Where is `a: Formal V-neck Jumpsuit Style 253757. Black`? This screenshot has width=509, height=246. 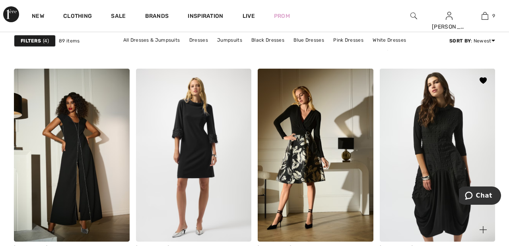 a: Formal V-neck Jumpsuit Style 253757. Black is located at coordinates (72, 155).